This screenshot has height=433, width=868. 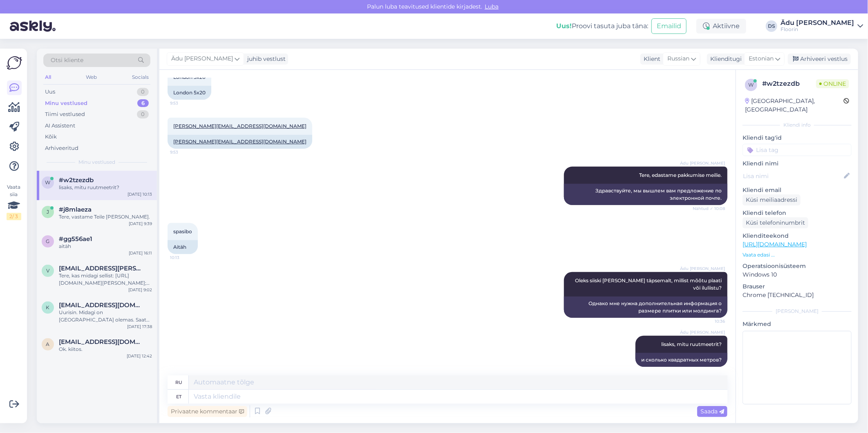 What do you see at coordinates (691, 344) in the screenshot?
I see `span: lisaks, mitu ruutmeetrit?` at bounding box center [691, 344].